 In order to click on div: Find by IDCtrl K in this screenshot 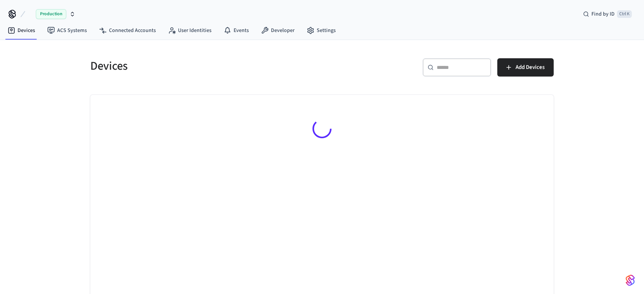, I will do `click(608, 14)`.